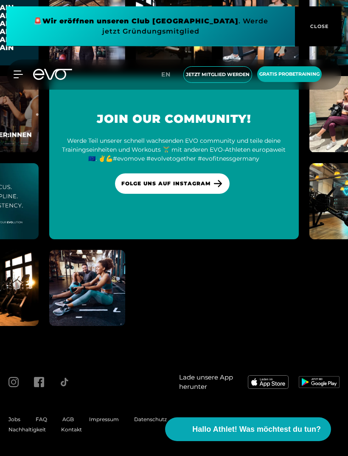 This screenshot has width=348, height=456. Describe the element at coordinates (169, 74) in the screenshot. I see `a: en` at that location.